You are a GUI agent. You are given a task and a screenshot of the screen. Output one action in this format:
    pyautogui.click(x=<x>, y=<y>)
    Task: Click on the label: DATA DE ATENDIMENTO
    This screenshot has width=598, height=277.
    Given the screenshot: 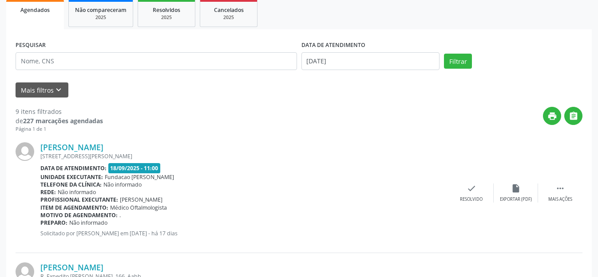 What is the action you would take?
    pyautogui.click(x=333, y=45)
    